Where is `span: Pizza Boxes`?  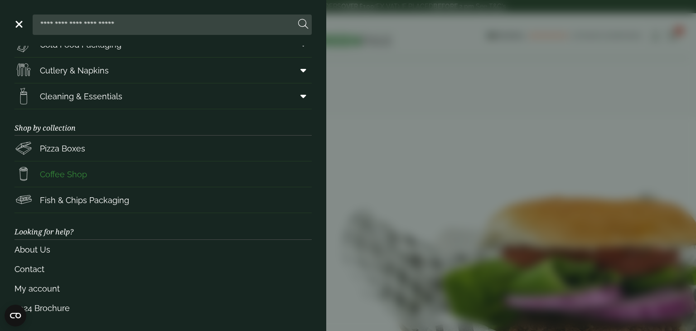 span: Pizza Boxes is located at coordinates (62, 148).